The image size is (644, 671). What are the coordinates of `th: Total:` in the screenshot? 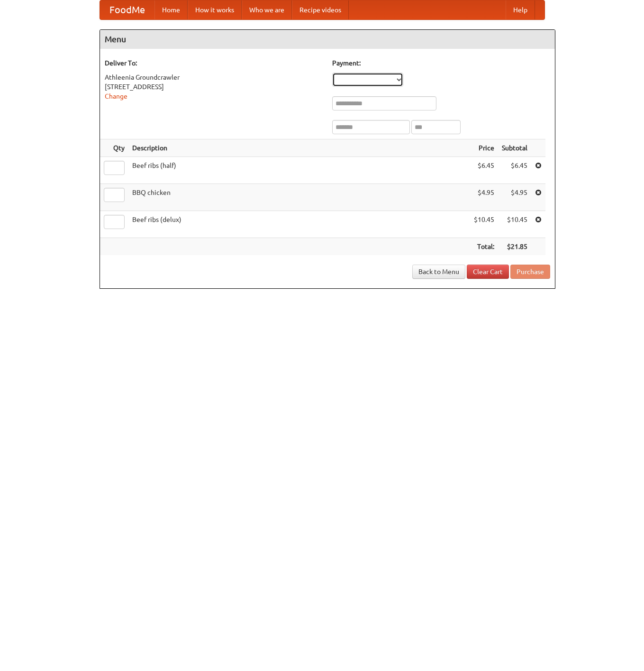 It's located at (483, 247).